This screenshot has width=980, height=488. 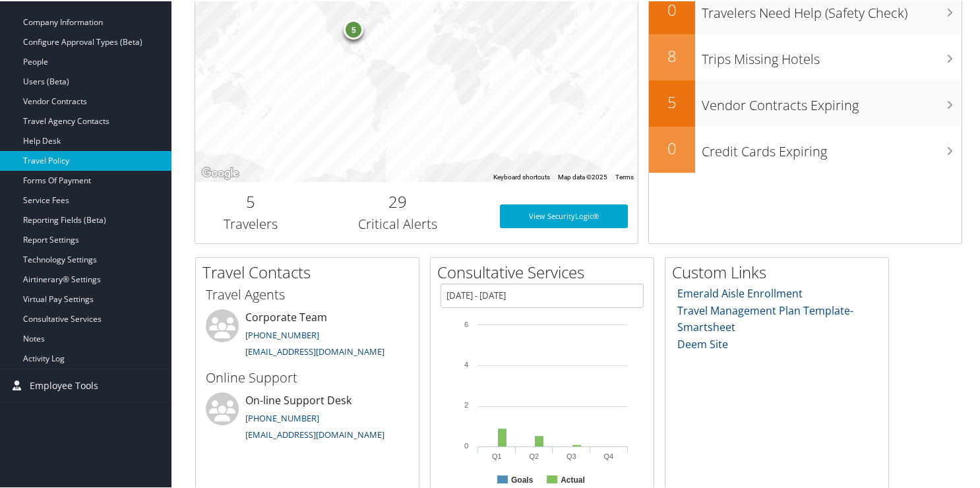 I want to click on a: 8Trips Missing Hotels, so click(x=806, y=56).